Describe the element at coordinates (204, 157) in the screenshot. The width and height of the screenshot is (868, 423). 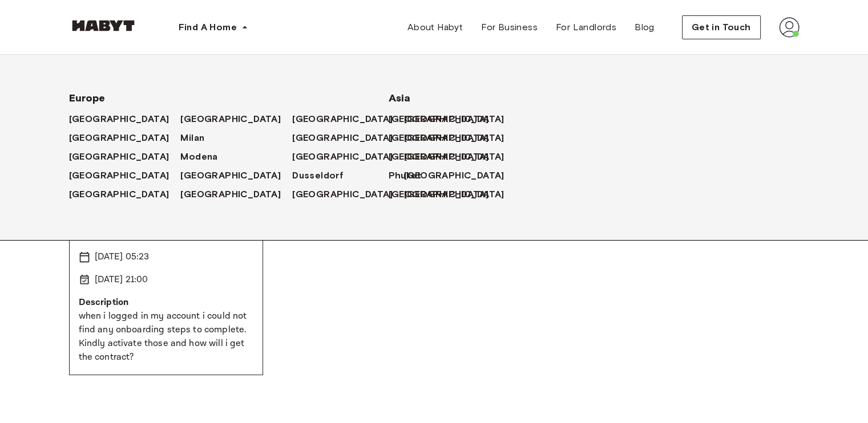
I see `a: Modena` at that location.